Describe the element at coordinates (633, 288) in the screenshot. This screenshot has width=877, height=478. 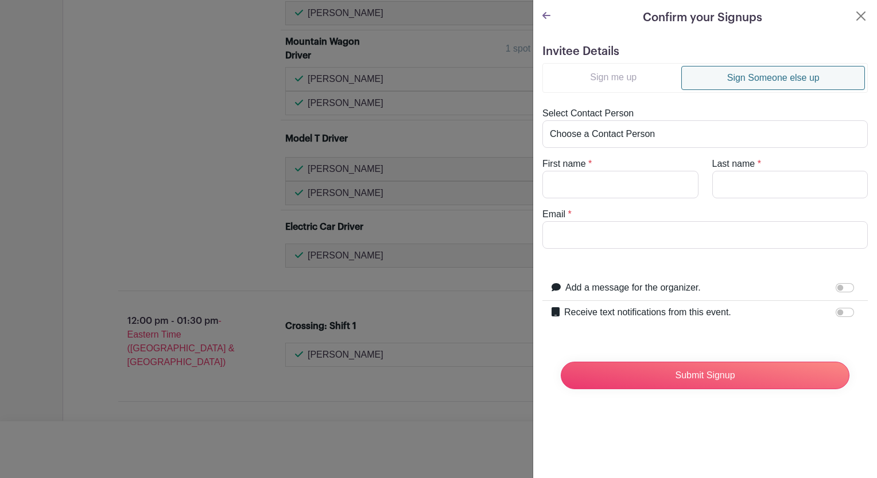
I see `label: Add a message for the organizer.` at that location.